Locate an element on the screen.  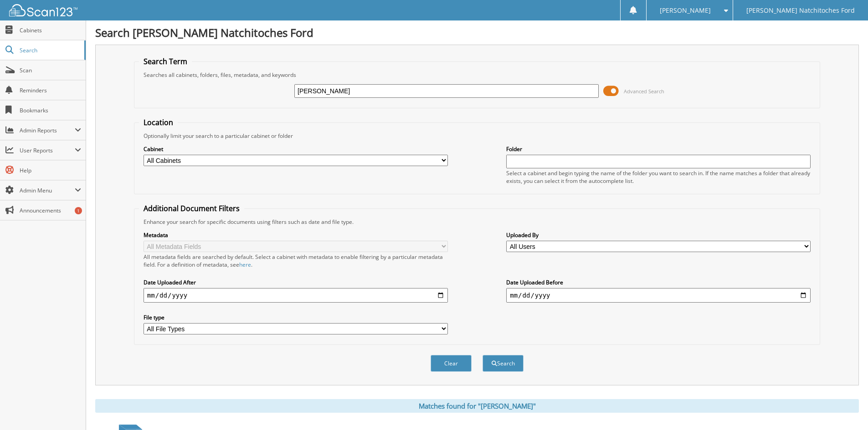
label: Date Uploaded Before is located at coordinates (658, 282).